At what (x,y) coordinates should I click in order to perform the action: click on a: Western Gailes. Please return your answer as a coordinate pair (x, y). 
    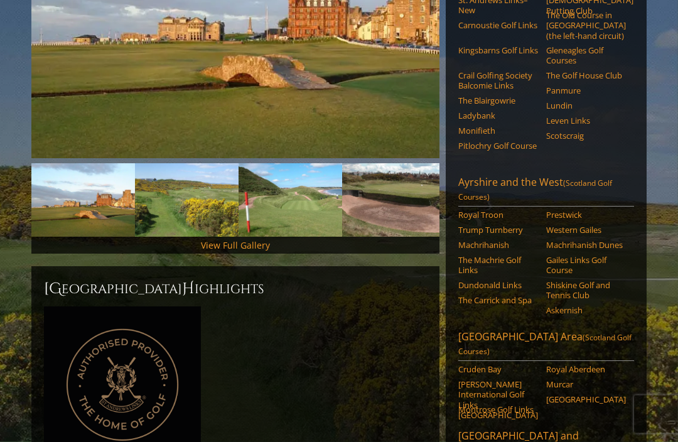
    Looking at the image, I should click on (585, 230).